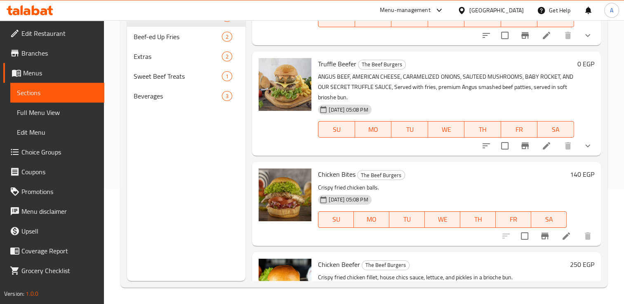 The image size is (624, 304). Describe the element at coordinates (178, 96) in the screenshot. I see `div: Beverages` at that location.